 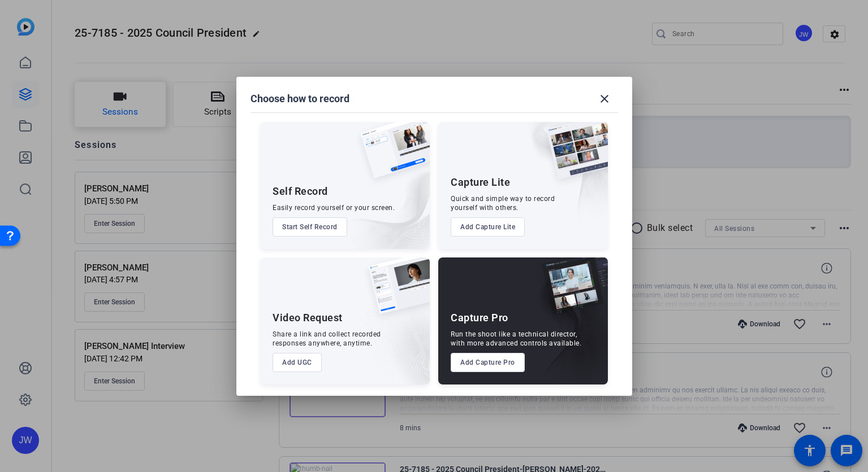 I want to click on div: Share a link and collect recorded responses anywhere, anytime., so click(x=326, y=339).